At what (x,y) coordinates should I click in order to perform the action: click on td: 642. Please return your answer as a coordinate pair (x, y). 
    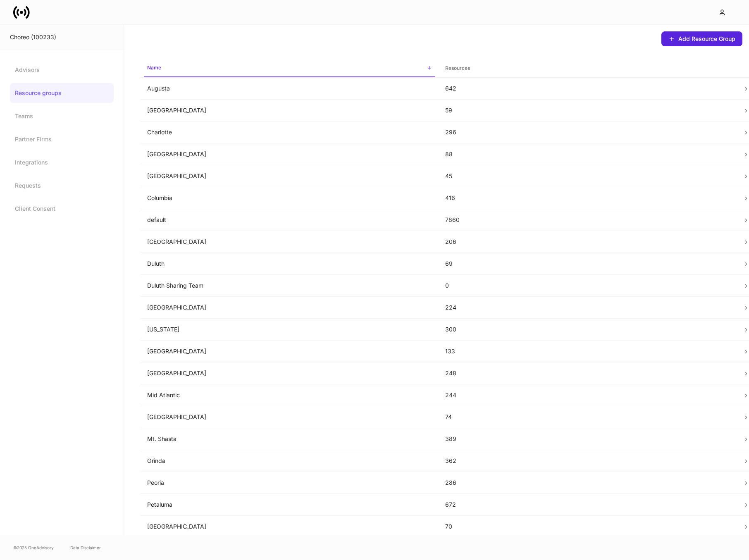
    Looking at the image, I should click on (587, 88).